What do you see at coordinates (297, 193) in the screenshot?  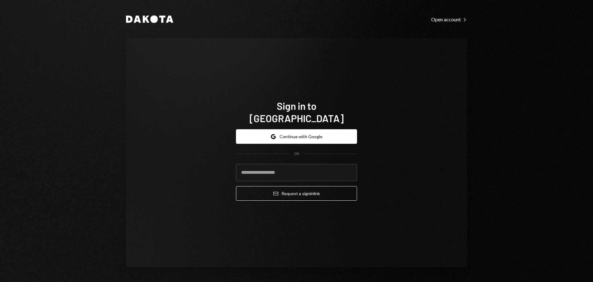 I see `button: Request a signinlink` at bounding box center [297, 193].